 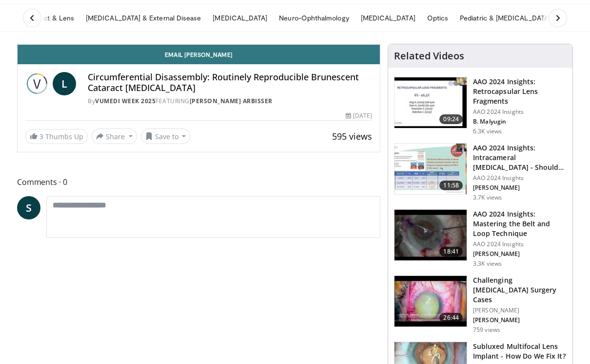 What do you see at coordinates (431, 103) in the screenshot?
I see `img: 01f52a5c-6a53-4eb2-8a1d-dad0d168ea80.150x105_q85_crop-smart_upscale.jpg` at bounding box center [431, 103].